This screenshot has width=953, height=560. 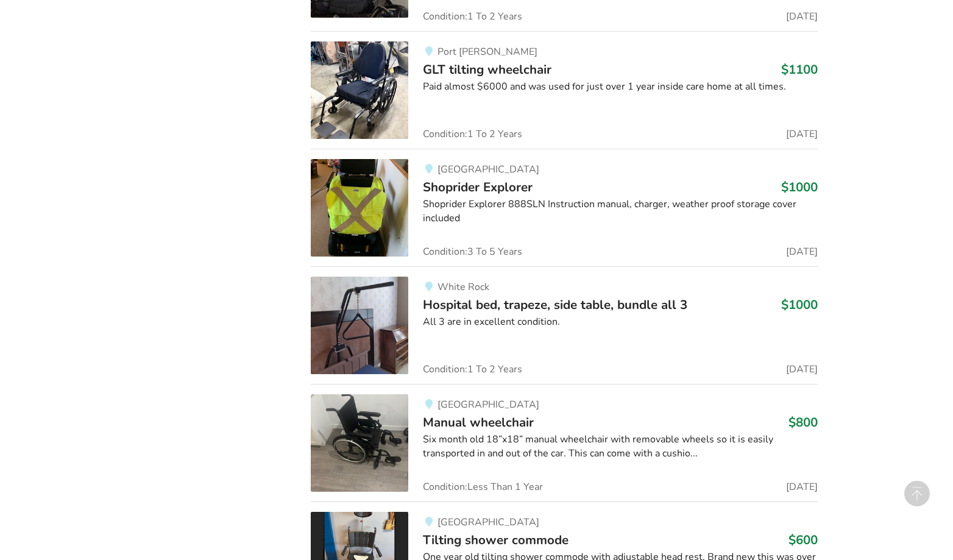 What do you see at coordinates (482, 487) in the screenshot?
I see `span: Condition: Less Than 1 Year` at bounding box center [482, 487].